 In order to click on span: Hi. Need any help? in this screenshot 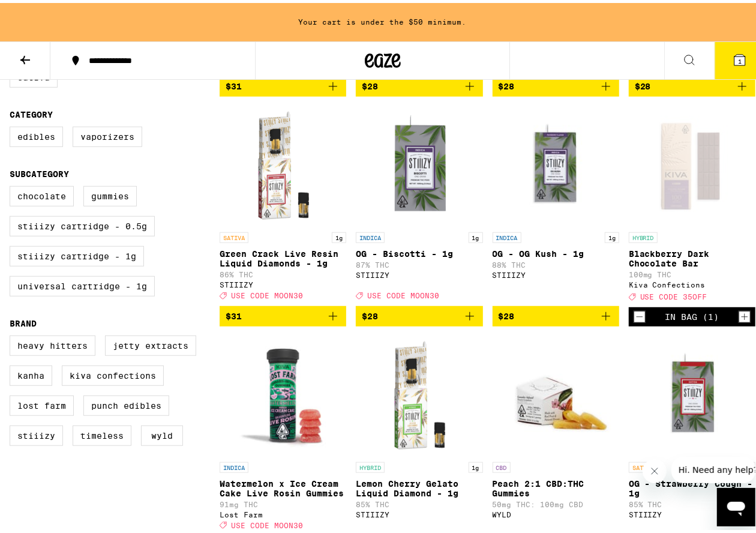, I will do `click(47, 13)`.